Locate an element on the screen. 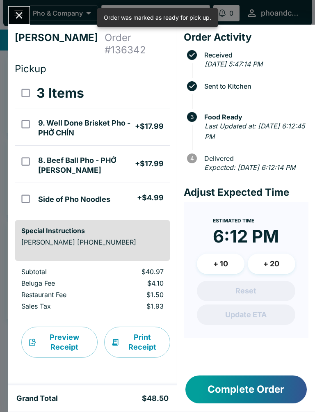  button: Complete Order is located at coordinates (246, 389).